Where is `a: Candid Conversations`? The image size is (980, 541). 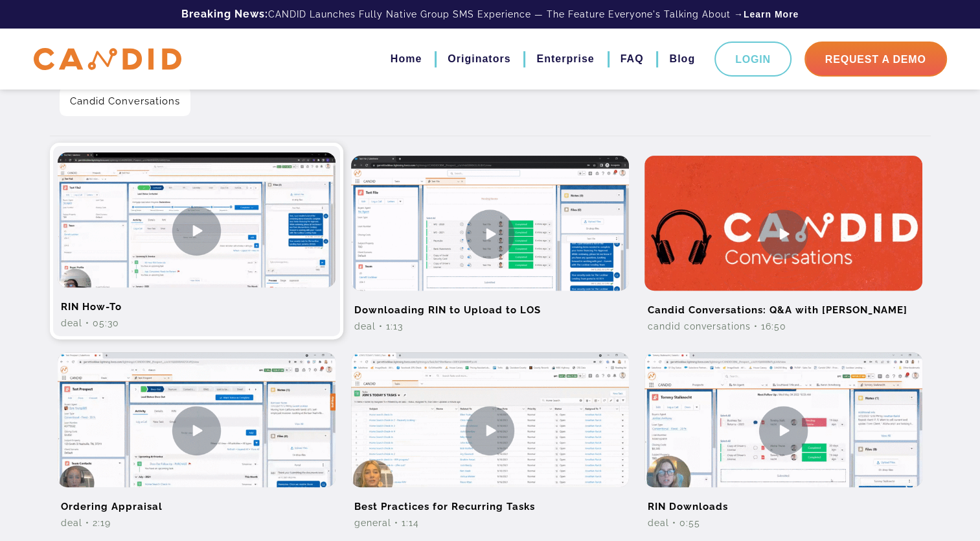 a: Candid Conversations is located at coordinates (125, 101).